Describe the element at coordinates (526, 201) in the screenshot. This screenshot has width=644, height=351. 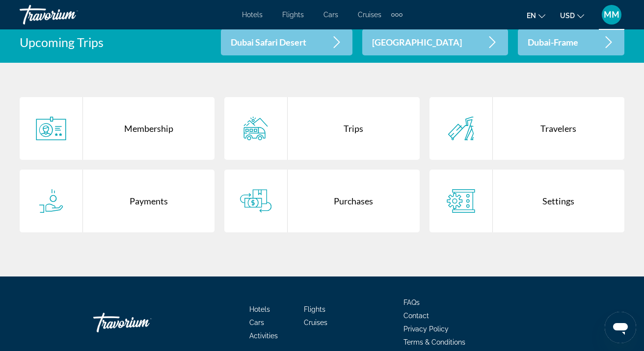
I see `a: Settings` at that location.